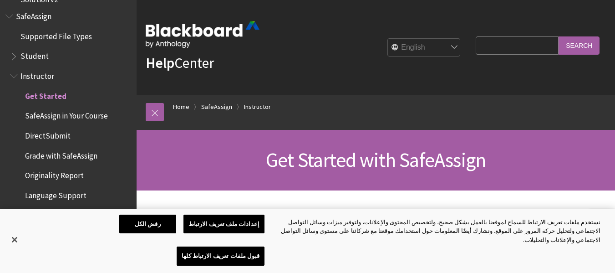 This screenshot has height=273, width=615. What do you see at coordinates (217, 107) in the screenshot?
I see `a: SafeAssign` at bounding box center [217, 107].